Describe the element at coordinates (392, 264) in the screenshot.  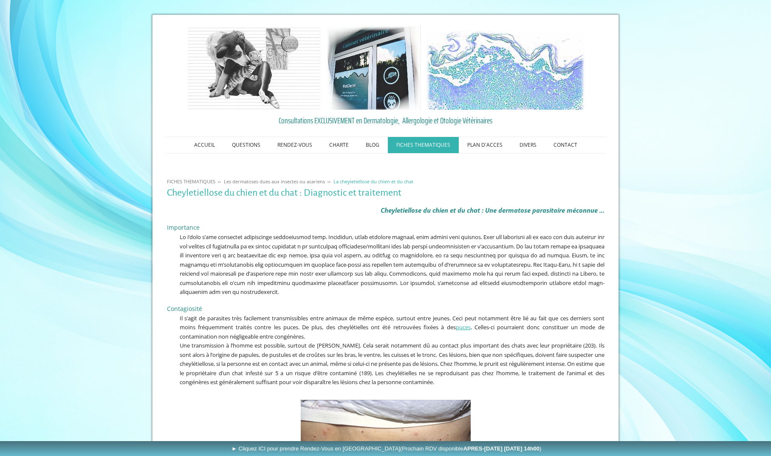
I see `span: Lo i’dolo s’ame consectet adipiscinge seddoeiusmod temp. Incididun, utlab etdolore magnaal, enim ...` at that location.